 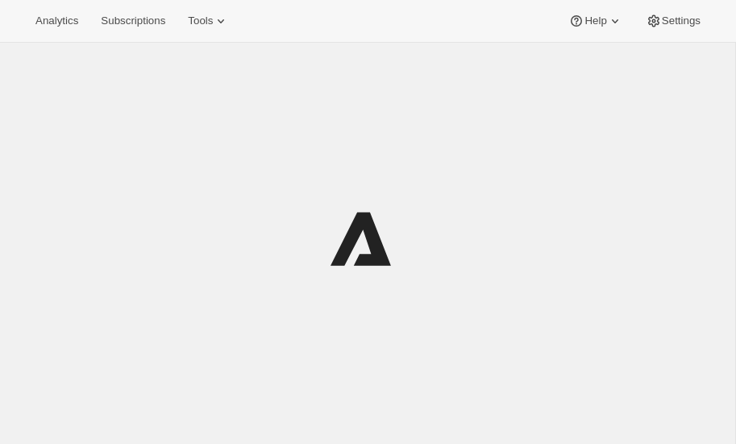 I want to click on button: Tools, so click(x=208, y=21).